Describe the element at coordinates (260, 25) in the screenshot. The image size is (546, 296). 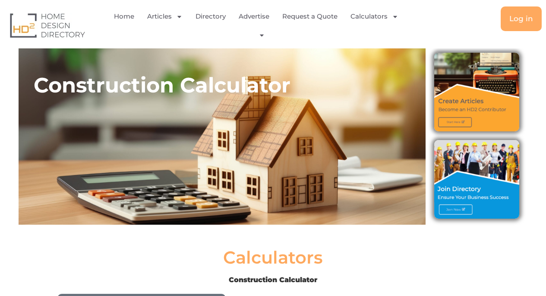
I see `nav: Menu` at that location.